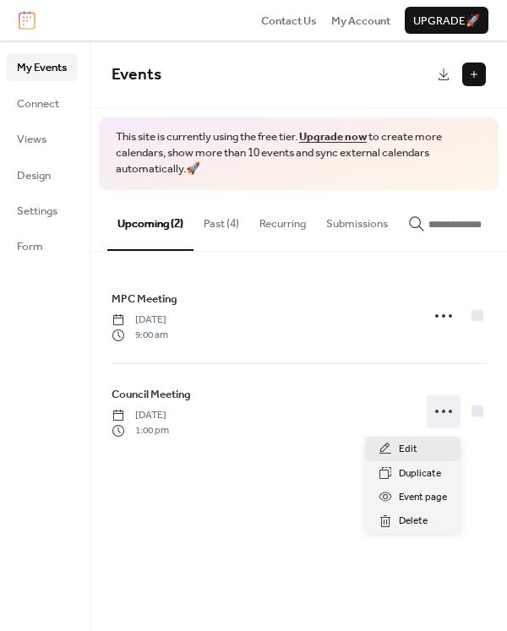 The image size is (507, 631). Describe the element at coordinates (413, 521) in the screenshot. I see `span: Delete` at that location.